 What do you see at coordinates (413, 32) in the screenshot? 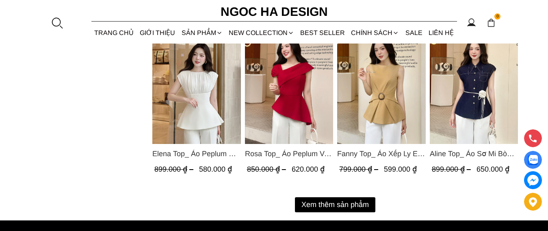
I see `a: SALE` at bounding box center [413, 32].